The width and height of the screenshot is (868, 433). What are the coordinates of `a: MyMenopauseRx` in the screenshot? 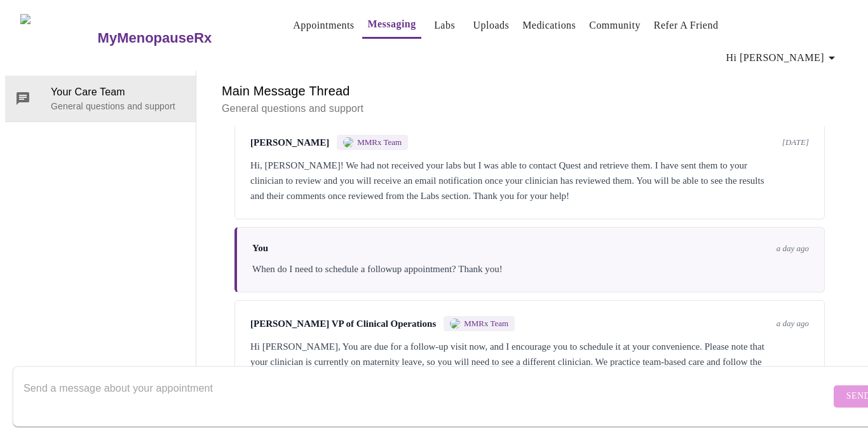 It's located at (179, 38).